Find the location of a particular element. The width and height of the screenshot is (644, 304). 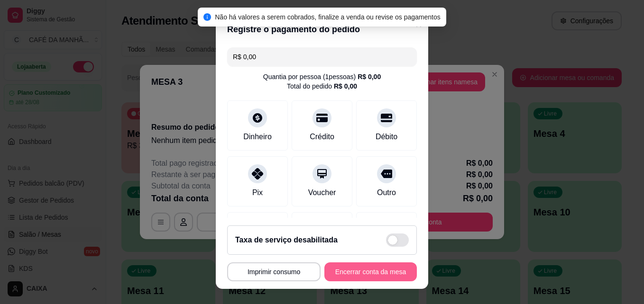

div: Dinheiro is located at coordinates (257, 137).